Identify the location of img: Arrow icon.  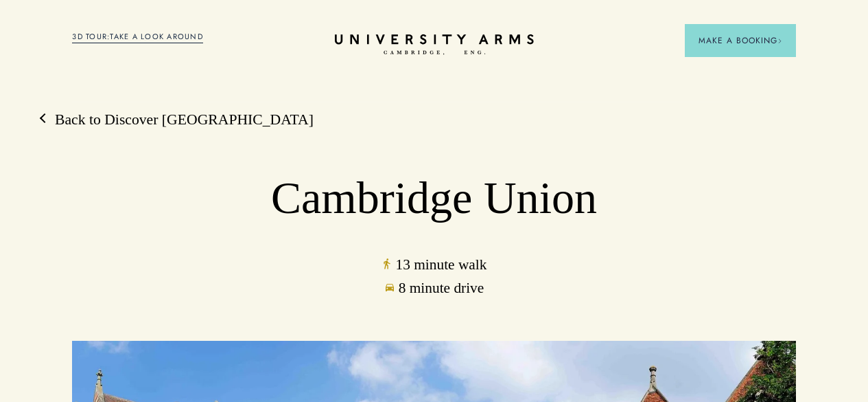
(779, 41).